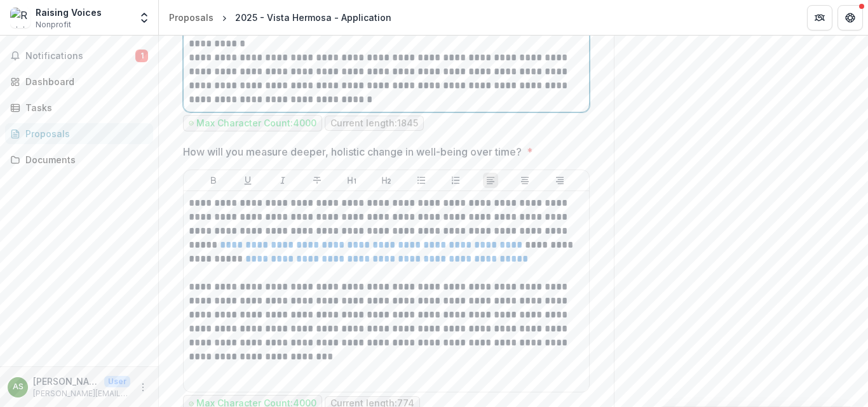 Image resolution: width=868 pixels, height=407 pixels. I want to click on p: Current length: 1845, so click(374, 123).